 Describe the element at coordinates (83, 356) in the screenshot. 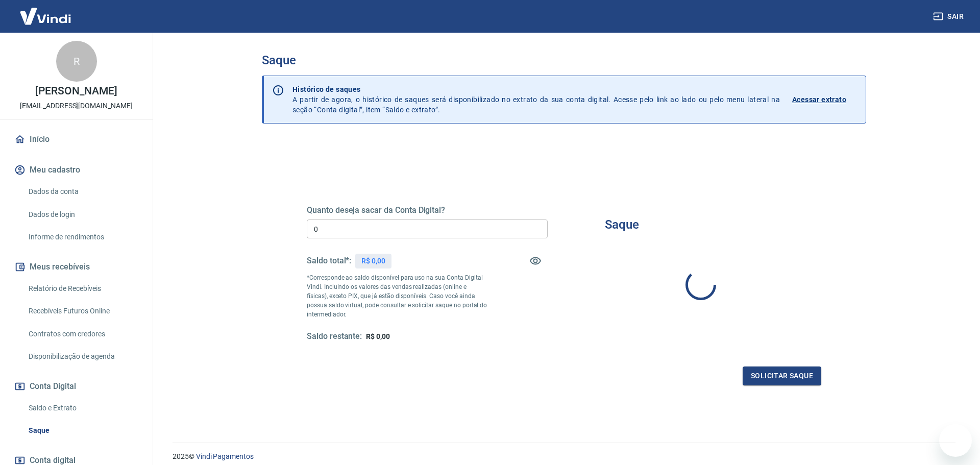

I see `a: Disponibilização de agenda` at that location.